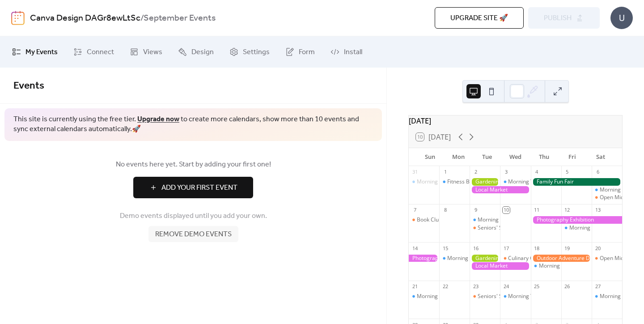 This screenshot has width=644, height=324. I want to click on div: Tue, so click(487, 158).